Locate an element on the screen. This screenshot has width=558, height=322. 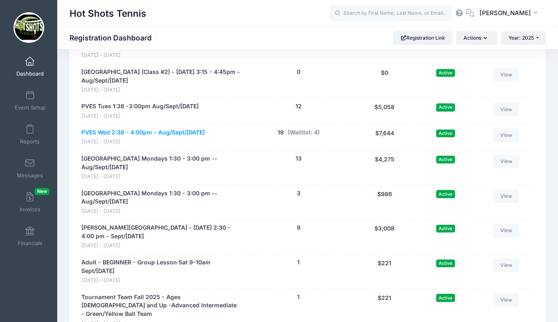
button: 9 is located at coordinates (298, 227).